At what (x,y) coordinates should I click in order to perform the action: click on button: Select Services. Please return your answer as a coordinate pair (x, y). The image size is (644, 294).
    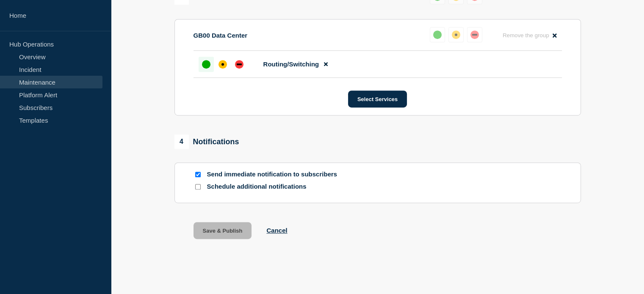
    Looking at the image, I should click on (377, 99).